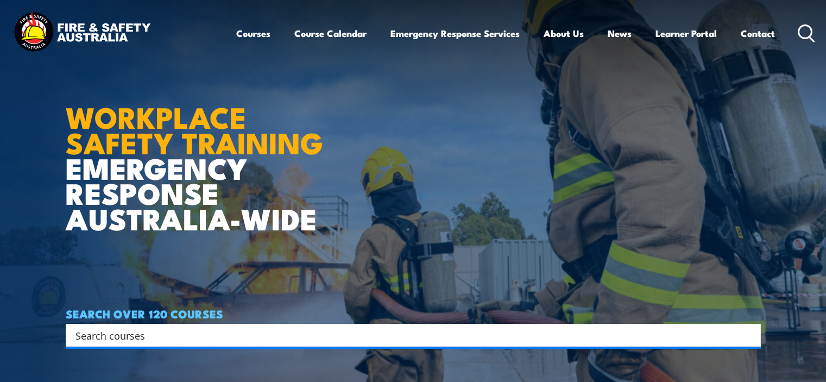  What do you see at coordinates (455, 33) in the screenshot?
I see `a: Emergency Response Services` at bounding box center [455, 33].